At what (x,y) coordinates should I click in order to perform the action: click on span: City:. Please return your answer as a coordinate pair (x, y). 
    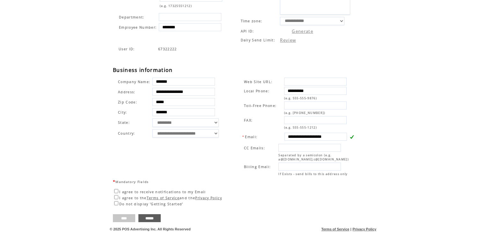
    Looking at the image, I should click on (122, 112).